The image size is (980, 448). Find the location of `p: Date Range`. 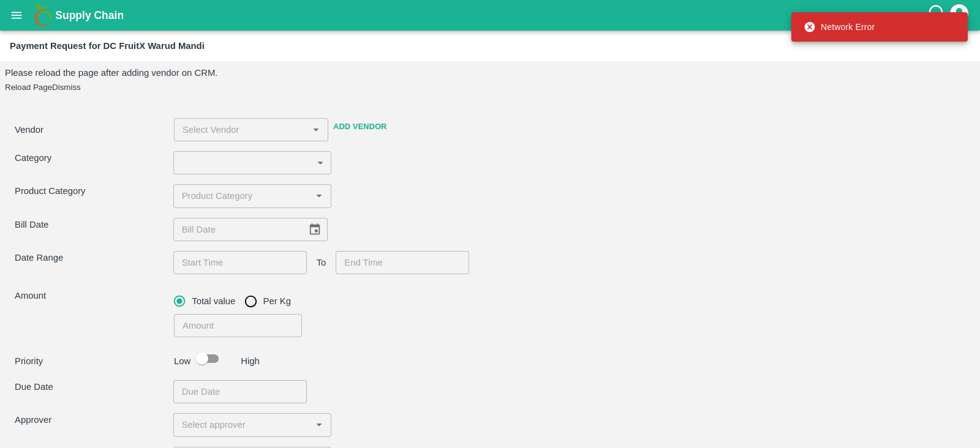

p: Date Range is located at coordinates (94, 258).